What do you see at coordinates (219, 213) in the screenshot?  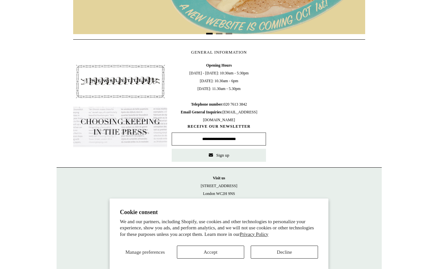 I see `h2: Cookie consent` at bounding box center [219, 213].